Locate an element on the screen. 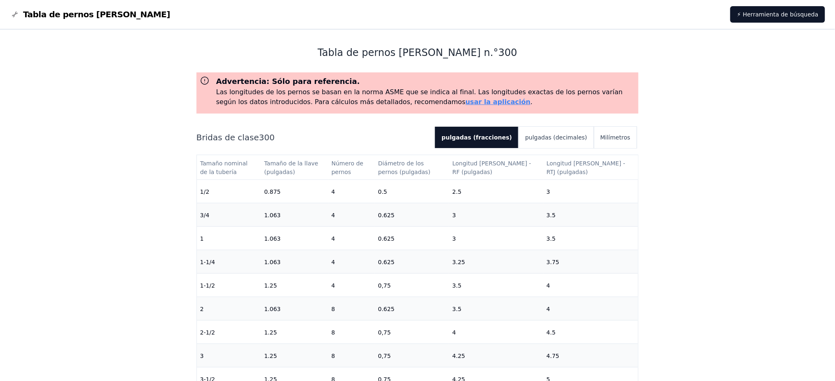 The width and height of the screenshot is (835, 381). font: pulgadas (fracciones) is located at coordinates (477, 138).